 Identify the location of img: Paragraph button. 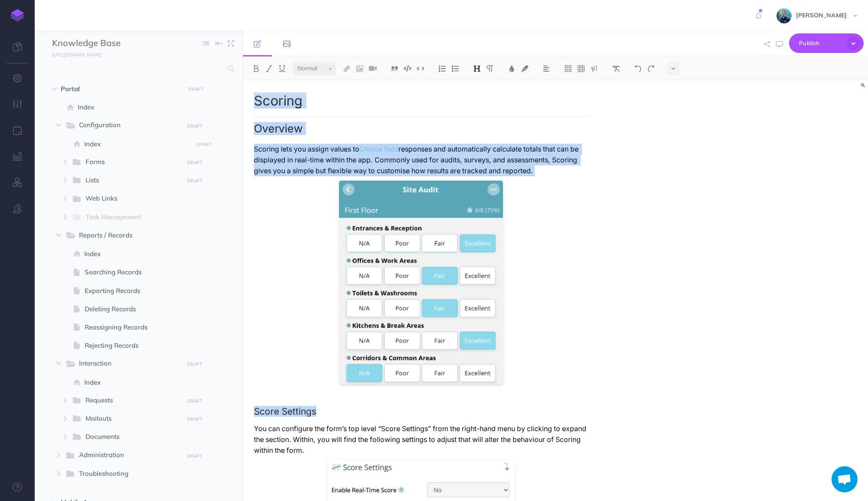
(490, 68).